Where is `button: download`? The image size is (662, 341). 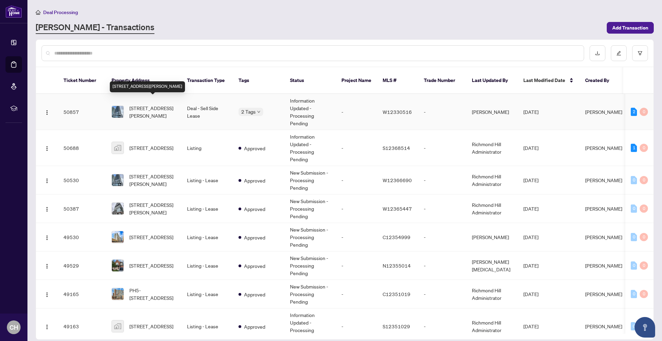
button: download is located at coordinates (597, 53).